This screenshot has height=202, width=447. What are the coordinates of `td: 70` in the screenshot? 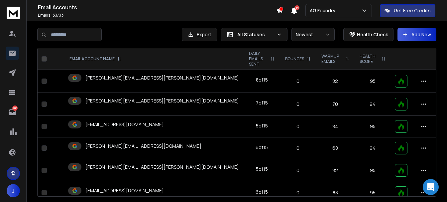 It's located at (335, 104).